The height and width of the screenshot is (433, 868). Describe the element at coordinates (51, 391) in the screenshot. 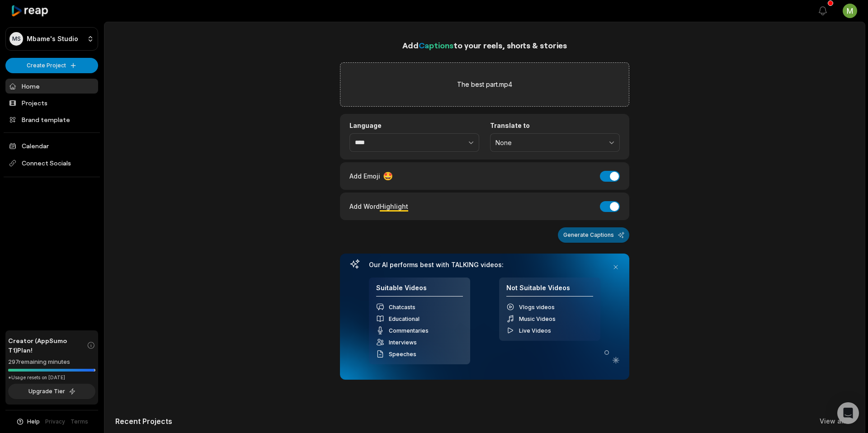

I see `button: Upgrade Tier` at that location.